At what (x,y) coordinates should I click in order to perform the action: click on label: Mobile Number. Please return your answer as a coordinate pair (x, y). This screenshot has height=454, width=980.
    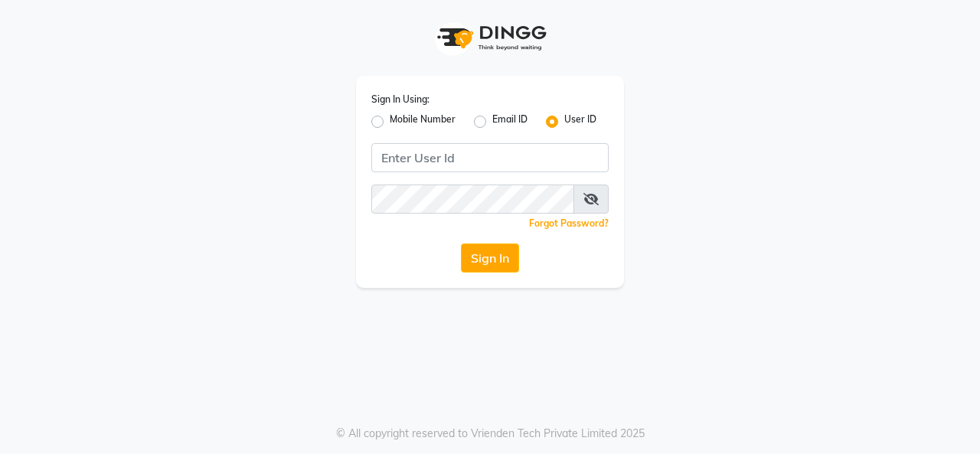
    Looking at the image, I should click on (423, 122).